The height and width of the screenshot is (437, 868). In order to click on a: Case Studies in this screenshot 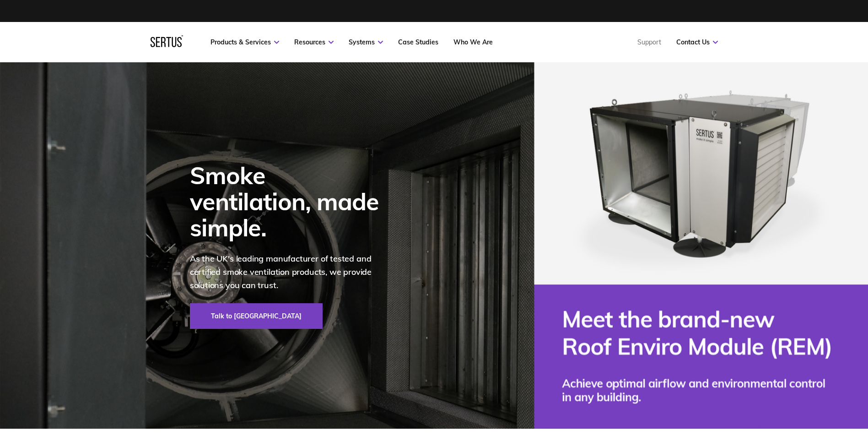, I will do `click(419, 42)`.